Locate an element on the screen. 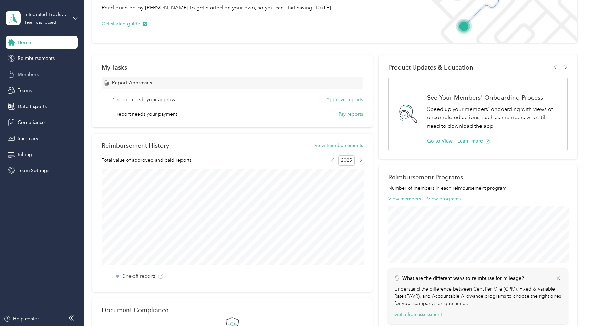 The height and width of the screenshot is (326, 589). button: Go to View is located at coordinates (440, 141).